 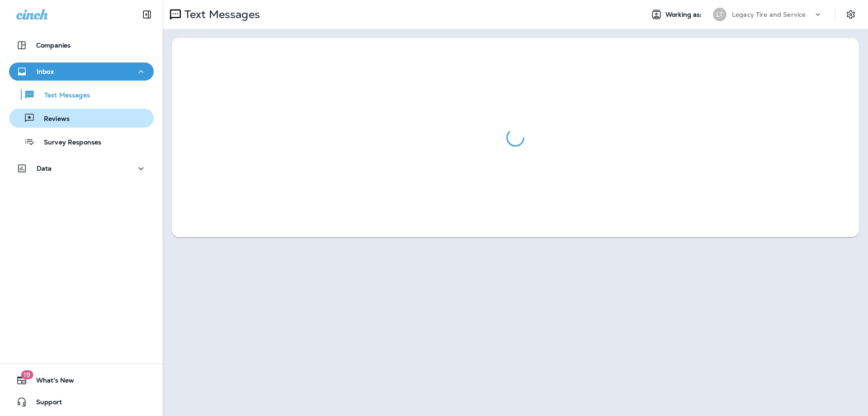 I want to click on button: Collapse Sidebar, so click(x=147, y=14).